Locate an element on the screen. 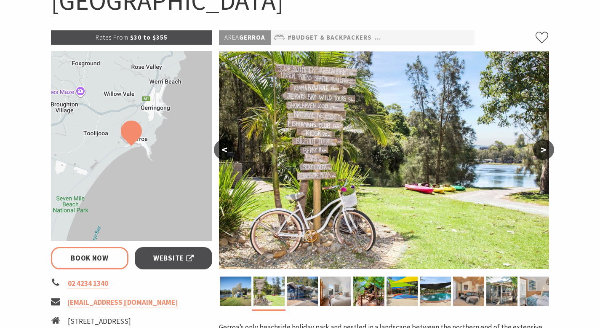 The height and width of the screenshot is (328, 600). a: #Budget & backpackers is located at coordinates (330, 37).